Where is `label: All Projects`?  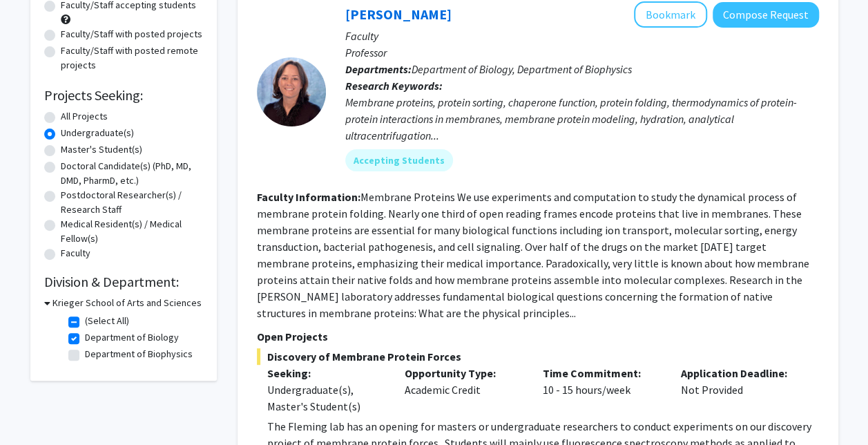
label: All Projects is located at coordinates (84, 116).